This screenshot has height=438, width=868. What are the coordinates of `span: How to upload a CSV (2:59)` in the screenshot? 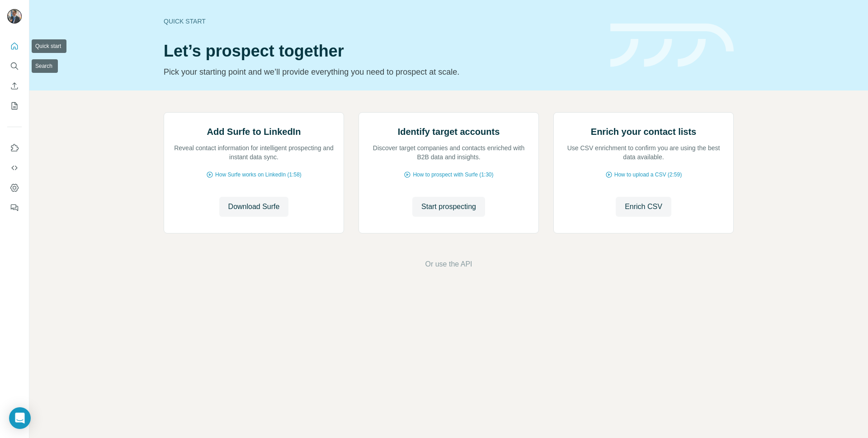 It's located at (648, 175).